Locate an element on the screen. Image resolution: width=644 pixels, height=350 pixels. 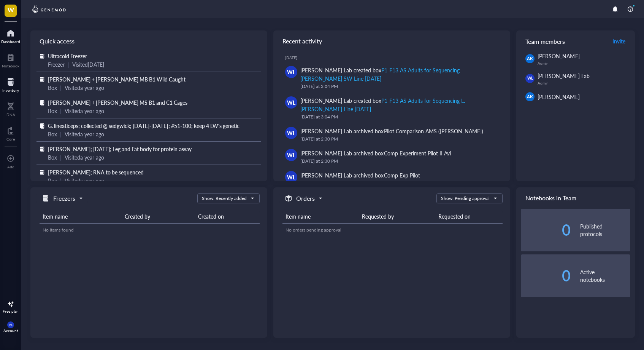
a: Invite is located at coordinates (619, 41).